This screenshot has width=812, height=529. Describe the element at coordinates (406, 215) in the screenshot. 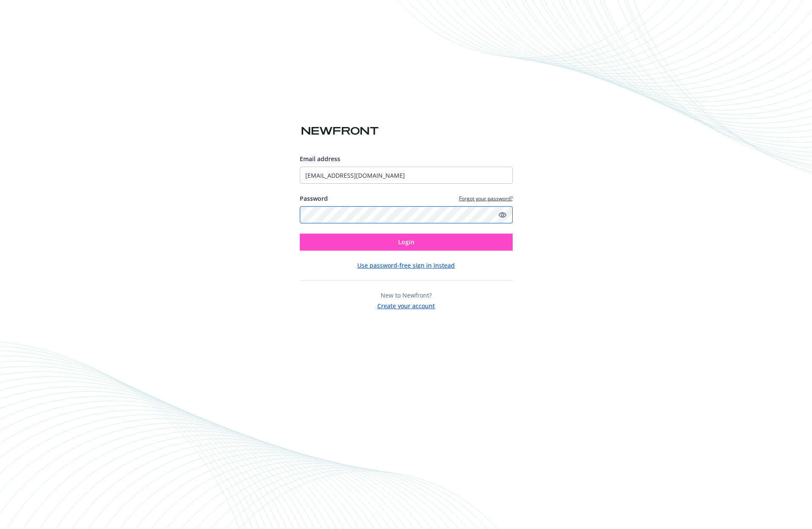

I see `input: Enter your password` at that location.